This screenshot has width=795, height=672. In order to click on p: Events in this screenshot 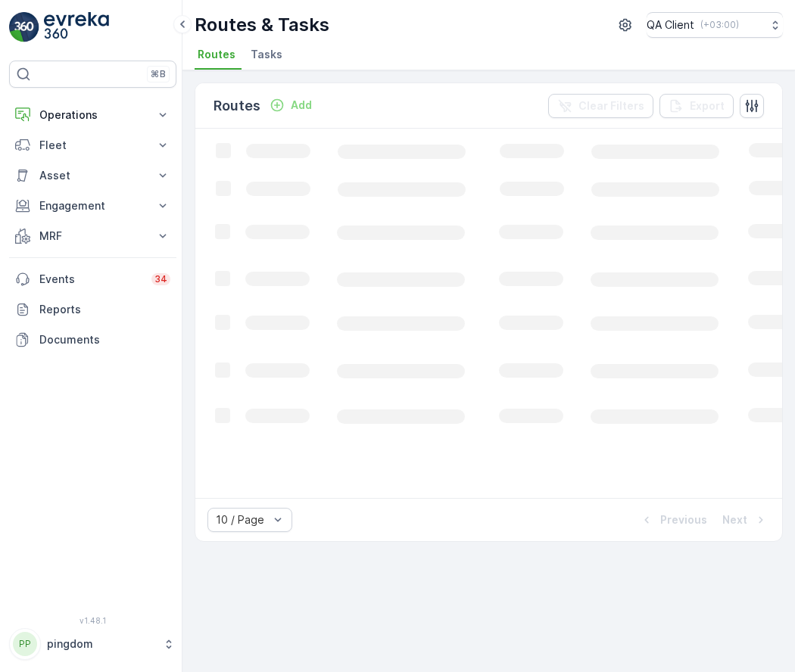, I will do `click(91, 280)`.